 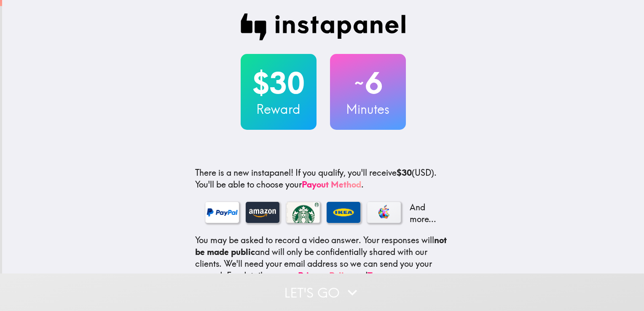 What do you see at coordinates (331, 184) in the screenshot?
I see `a: Payout Method` at bounding box center [331, 184].